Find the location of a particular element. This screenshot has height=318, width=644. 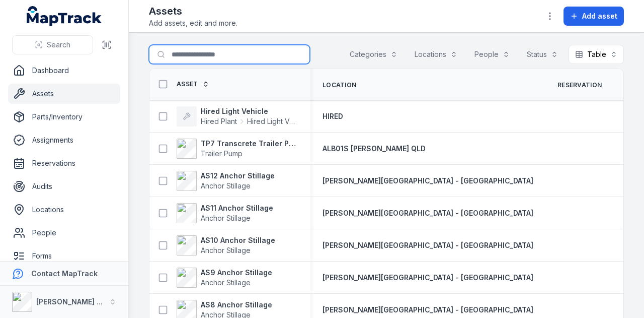

a: Hired Light VehicleHired PlantHired Light Vehicle is located at coordinates (238, 116).